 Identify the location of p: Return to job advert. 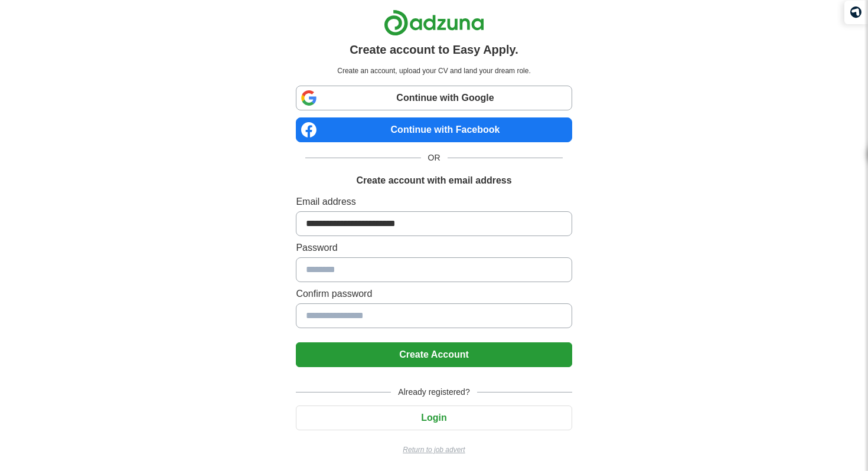
(434, 450).